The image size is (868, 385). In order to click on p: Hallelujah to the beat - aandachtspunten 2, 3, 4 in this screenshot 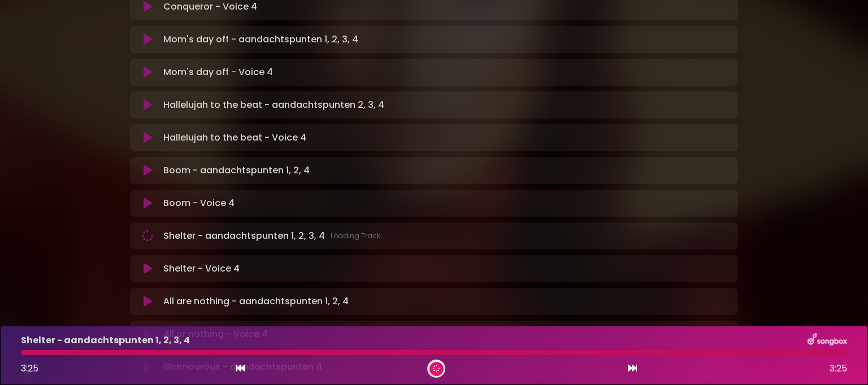, I will do `click(273, 105)`.